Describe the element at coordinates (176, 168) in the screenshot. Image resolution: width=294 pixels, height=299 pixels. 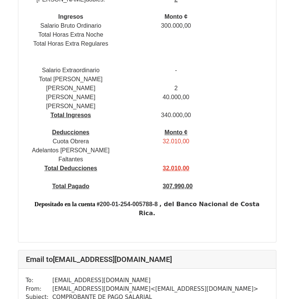
I see `strong: 32.010,00` at that location.